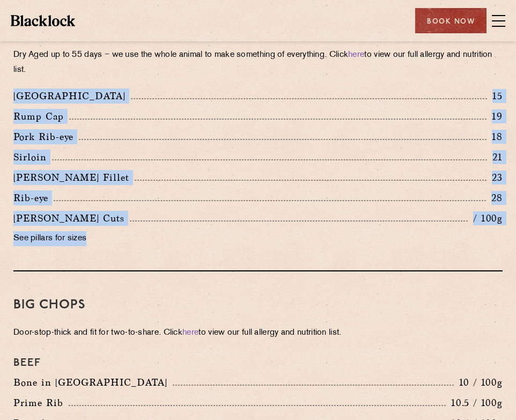  Describe the element at coordinates (475, 403) in the screenshot. I see `p: 10.5 / 100g` at that location.